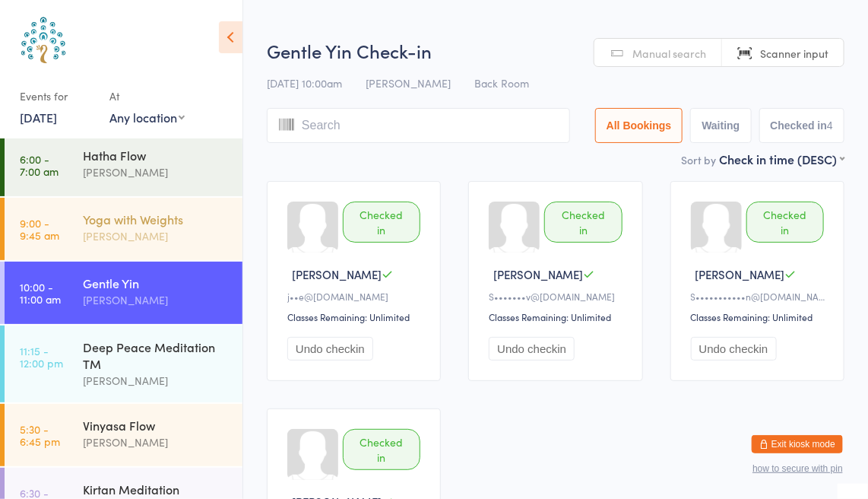 Image resolution: width=868 pixels, height=499 pixels. I want to click on div: Deep Peace Meditation TM, so click(156, 356).